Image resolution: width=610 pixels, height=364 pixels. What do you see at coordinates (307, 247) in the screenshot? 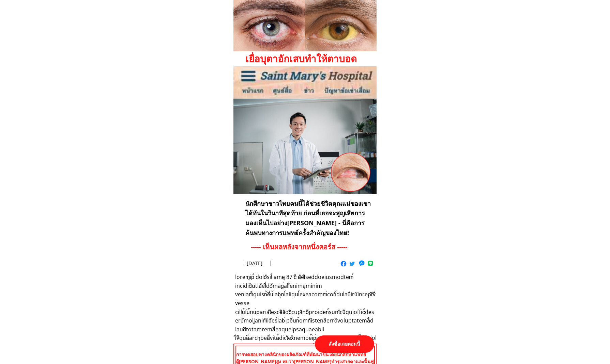
I see `h3: ----- เห็นผลหลังจากหนึ่งคอร์ส -----` at bounding box center [307, 247].